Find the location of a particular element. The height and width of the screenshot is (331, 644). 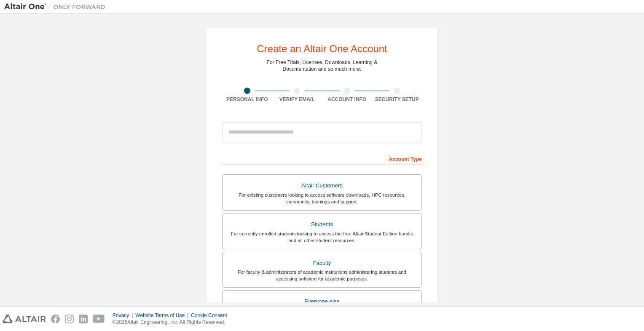

div: For currently enrolled students looking to access the free Altair Student Edition bundle and all ... is located at coordinates (322, 237).